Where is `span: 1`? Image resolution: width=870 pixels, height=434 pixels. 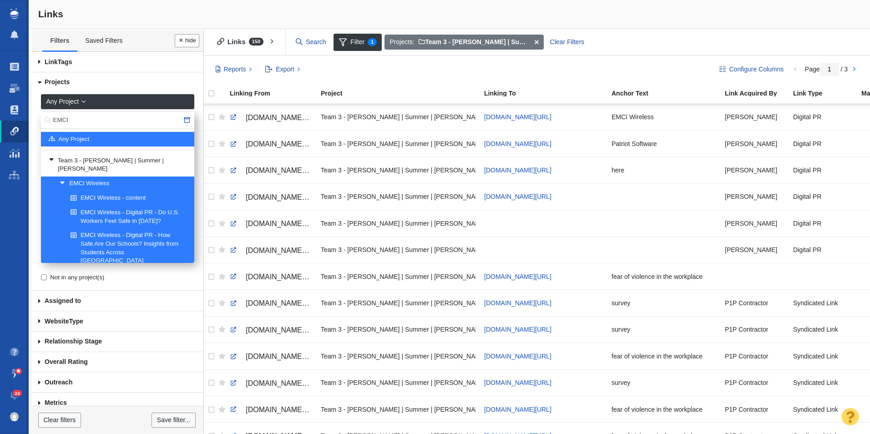 span: 1 is located at coordinates (372, 42).